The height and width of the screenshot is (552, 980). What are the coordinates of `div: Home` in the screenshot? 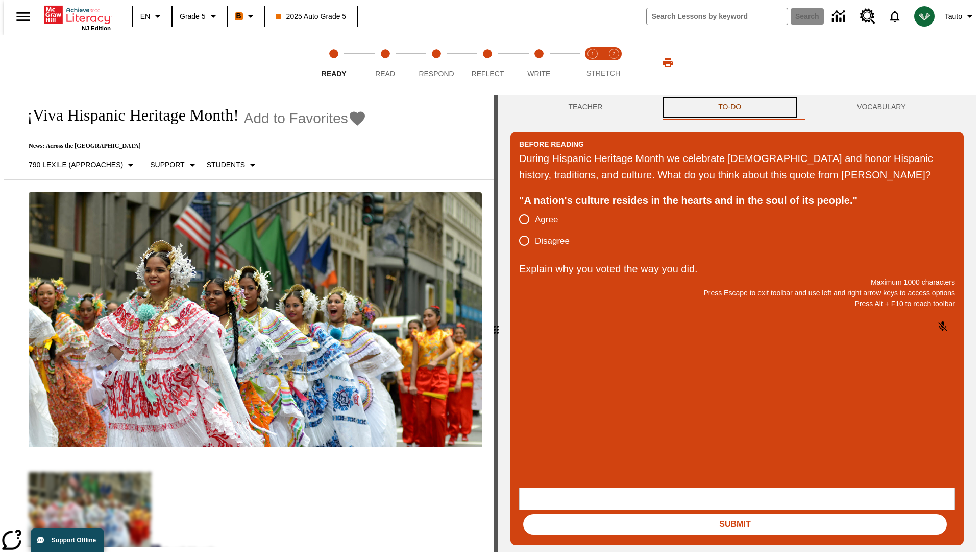 It's located at (78, 17).